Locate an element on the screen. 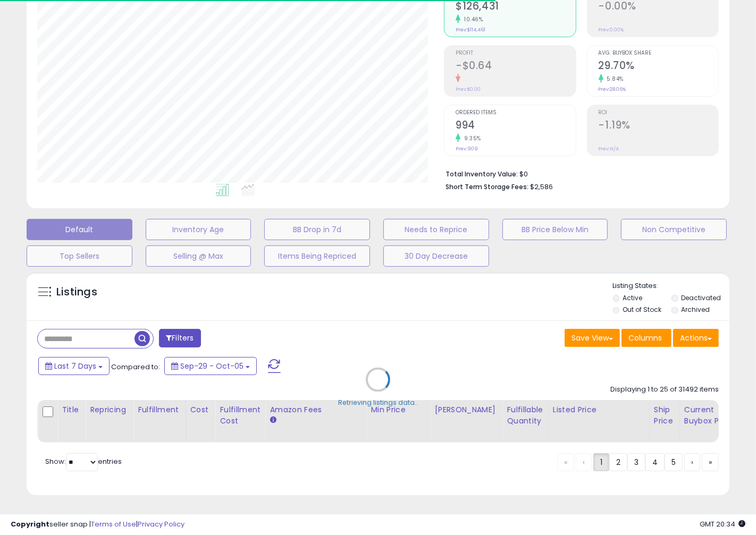  div: Retrieving listings data.. is located at coordinates (378, 403).